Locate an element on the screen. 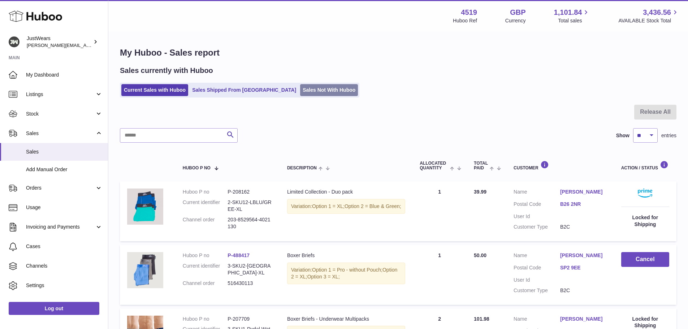 The width and height of the screenshot is (688, 329). span: Option 1 = Pro - without Pouch; is located at coordinates (347, 270).